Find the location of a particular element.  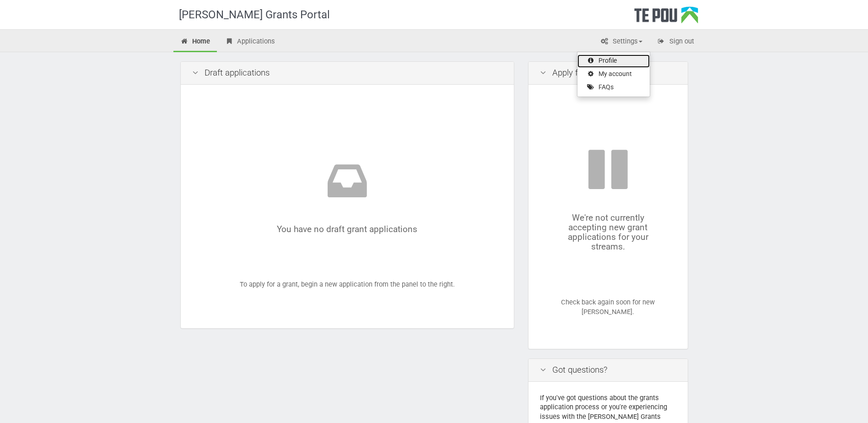

div: We're not currently accepting new grant applications for your streams. is located at coordinates (608, 199).